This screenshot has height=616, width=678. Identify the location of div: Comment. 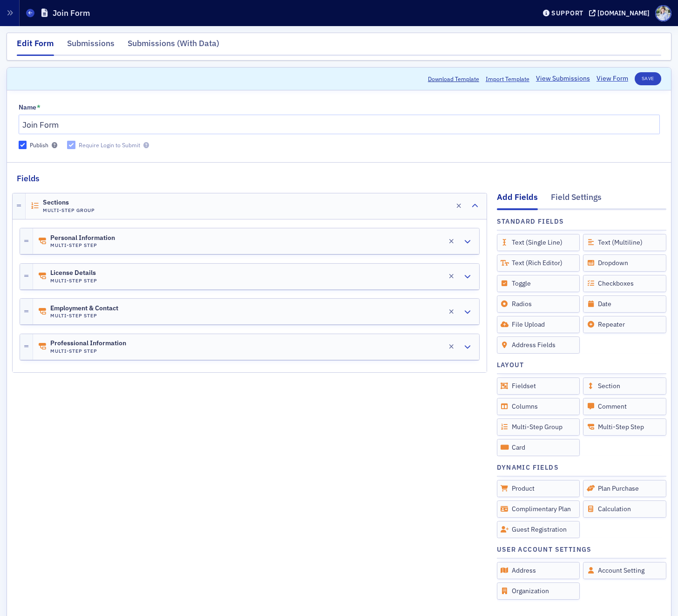
(625, 406).